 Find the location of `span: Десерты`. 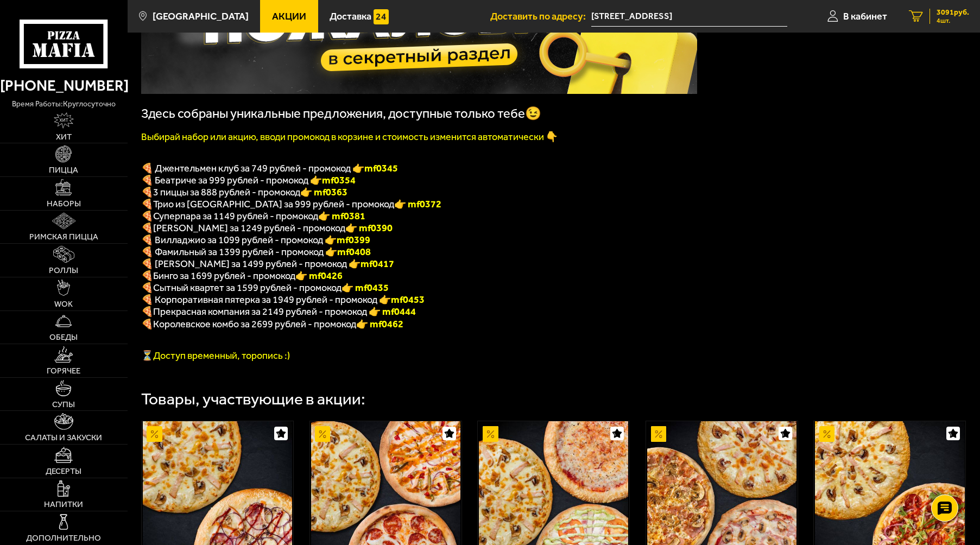

span: Десерты is located at coordinates (64, 472).